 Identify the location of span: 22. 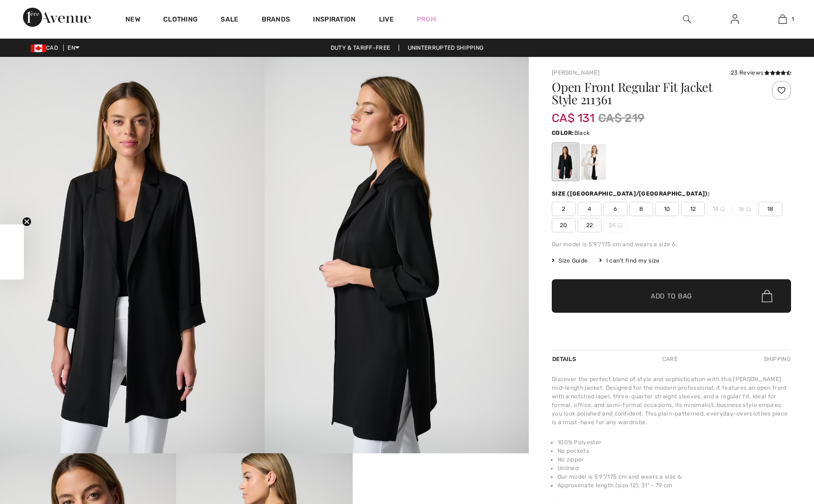
(589, 225).